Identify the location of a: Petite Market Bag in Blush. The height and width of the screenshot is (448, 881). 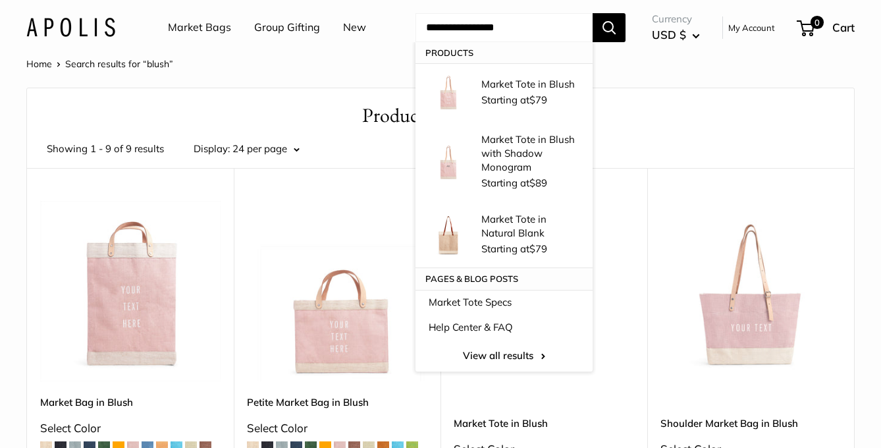
(337, 402).